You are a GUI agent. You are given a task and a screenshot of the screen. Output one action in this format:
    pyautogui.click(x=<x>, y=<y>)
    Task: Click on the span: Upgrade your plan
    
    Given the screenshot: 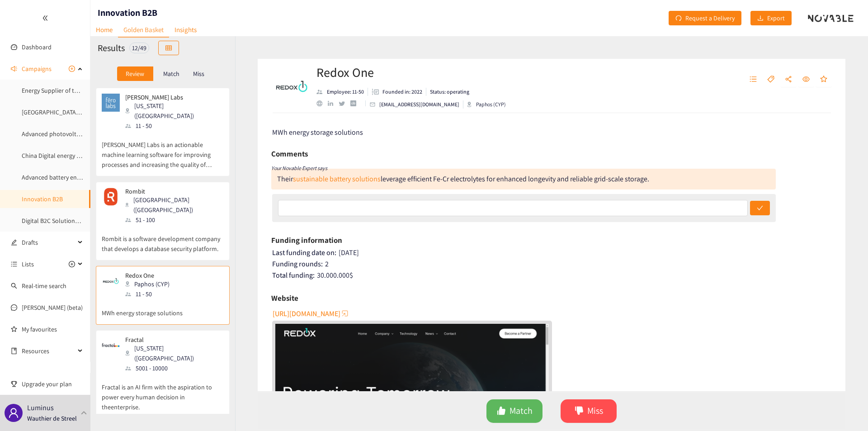 What is the action you would take?
    pyautogui.click(x=52, y=384)
    